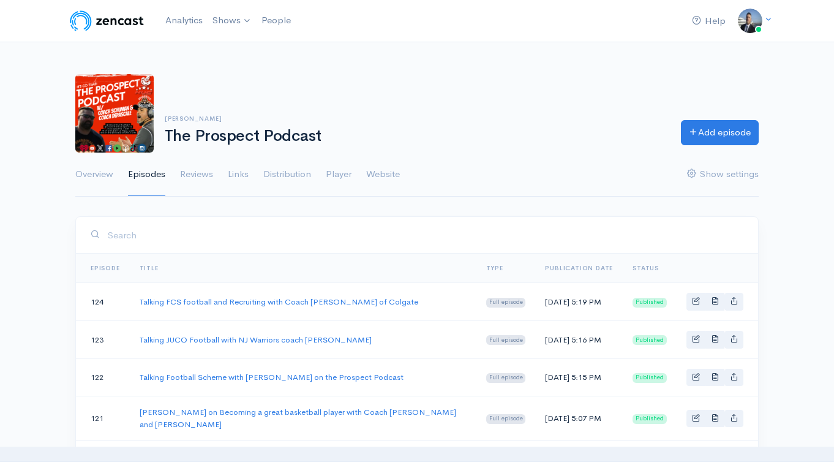 The image size is (834, 462). What do you see at coordinates (425, 235) in the screenshot?
I see `input: Search` at bounding box center [425, 235].